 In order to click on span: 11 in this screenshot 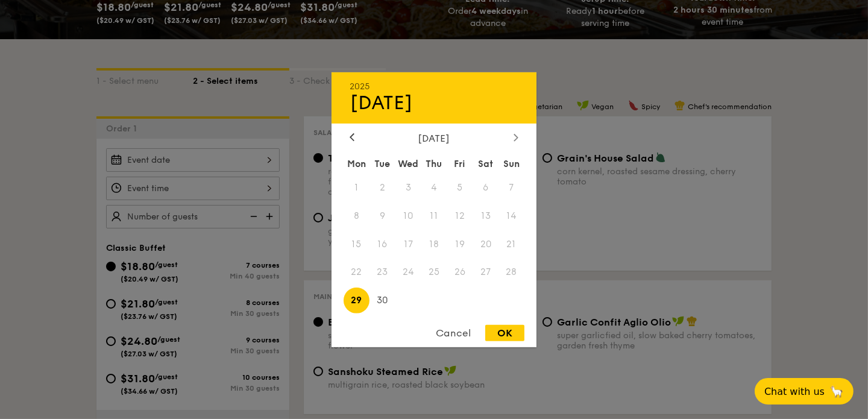, I will do `click(434, 216)`.